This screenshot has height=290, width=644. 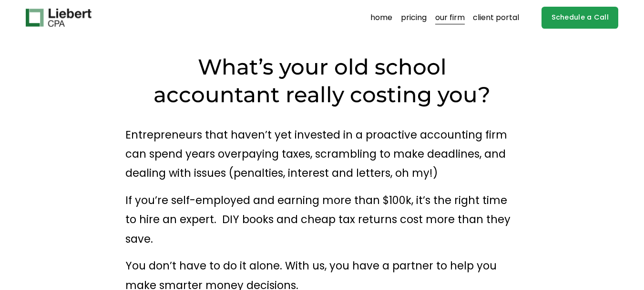 What do you see at coordinates (496, 18) in the screenshot?
I see `a: client portal` at bounding box center [496, 18].